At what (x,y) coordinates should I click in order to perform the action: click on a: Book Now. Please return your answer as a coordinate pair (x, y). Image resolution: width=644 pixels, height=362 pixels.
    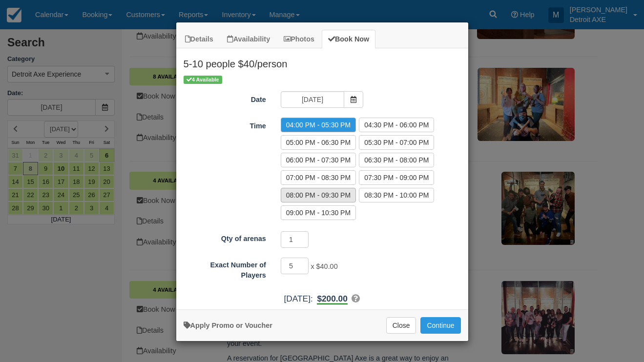
    Looking at the image, I should click on (349, 39).